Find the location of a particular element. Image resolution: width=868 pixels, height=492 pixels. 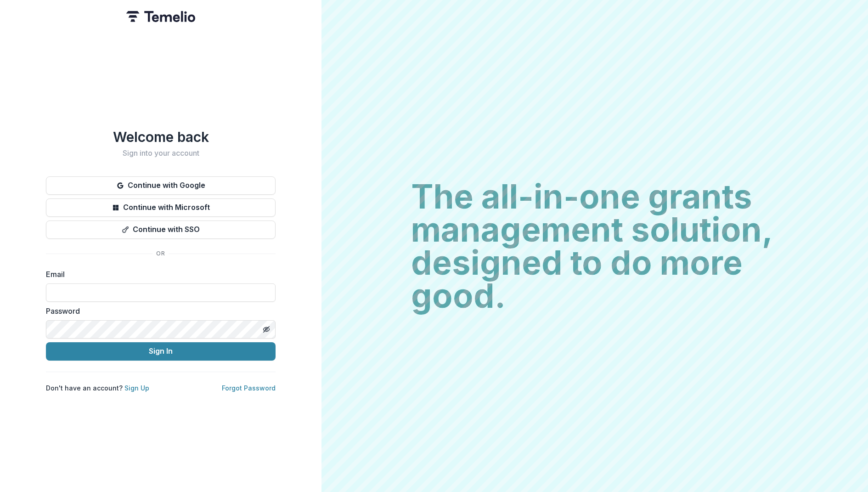

a: Sign Up is located at coordinates (137, 388).